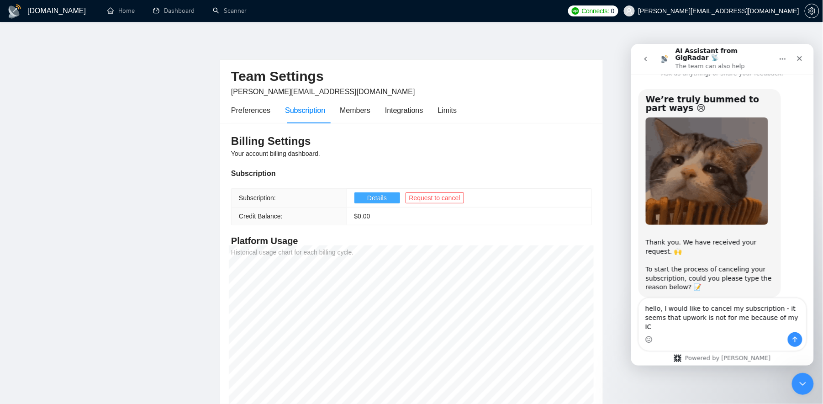  I want to click on span: Your account billing dashboard., so click(275, 153).